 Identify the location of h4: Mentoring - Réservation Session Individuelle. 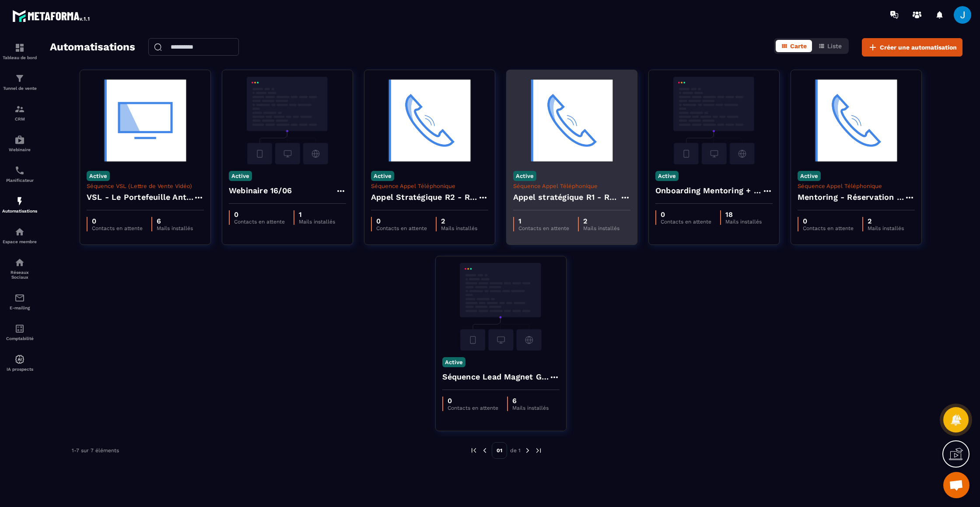
(851, 197).